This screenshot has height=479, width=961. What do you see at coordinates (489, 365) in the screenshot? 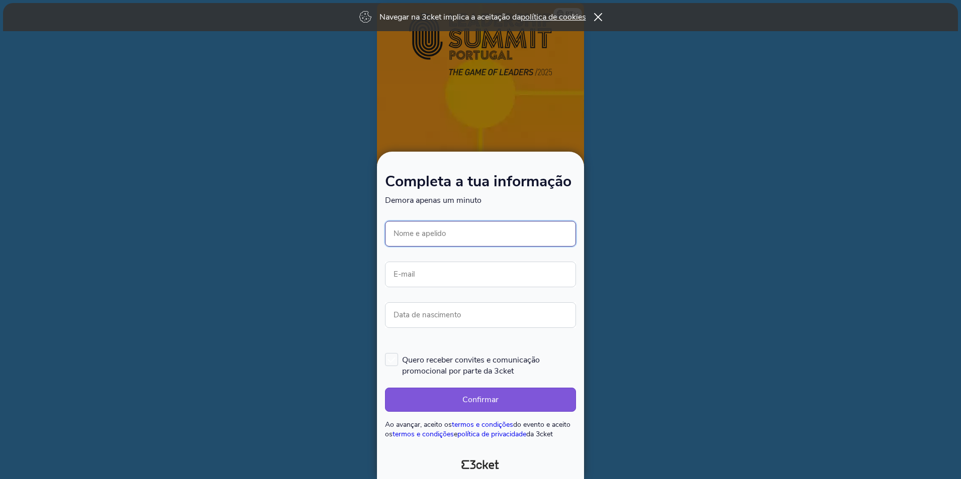
I see `span: Quero receber convites e comunicação promocional por parte da 3cket` at bounding box center [489, 365].